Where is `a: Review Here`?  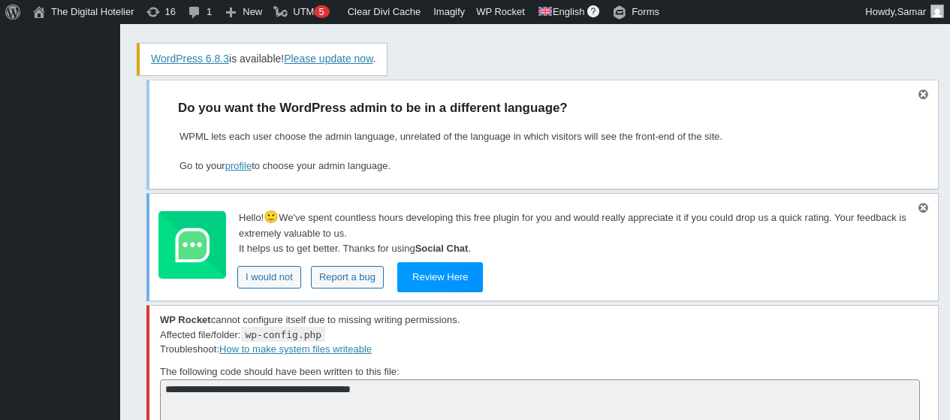
a: Review Here is located at coordinates (440, 277).